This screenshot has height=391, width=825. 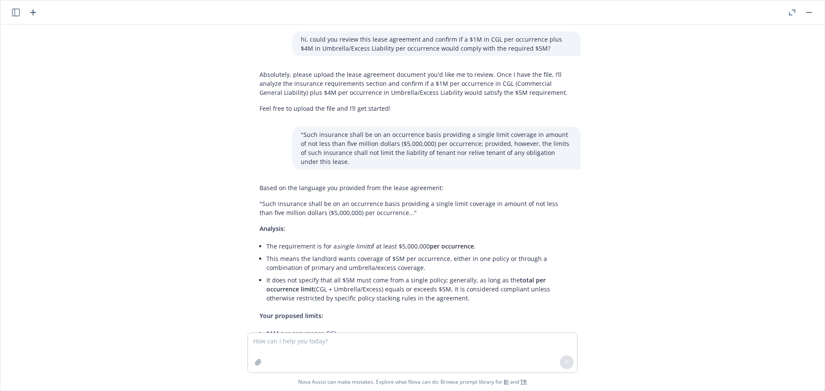 I want to click on p: Based on the language you provided from the lease agreement:, so click(x=416, y=188).